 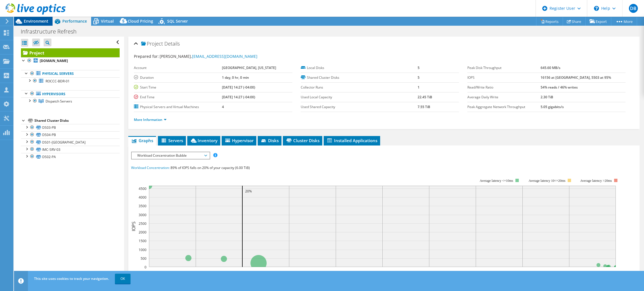 I want to click on label: Prepared for:, so click(x=146, y=56).